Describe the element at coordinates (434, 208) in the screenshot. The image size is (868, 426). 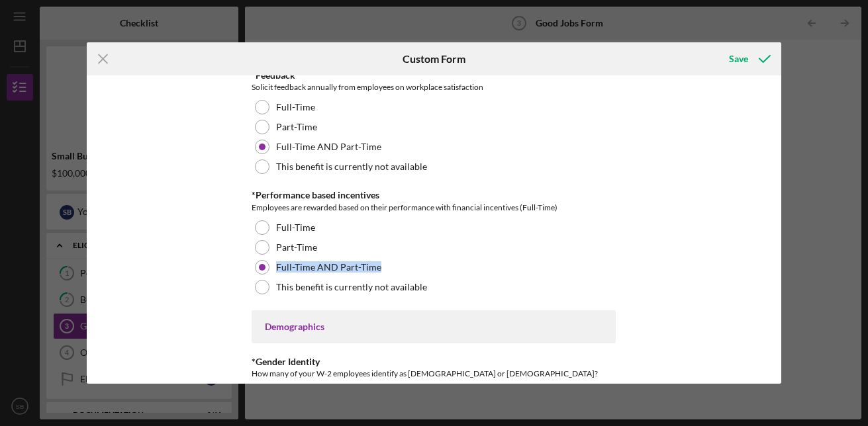
I see `div: Employees are rewarded based on their performance with financial incentives (Full-Time)` at that location.